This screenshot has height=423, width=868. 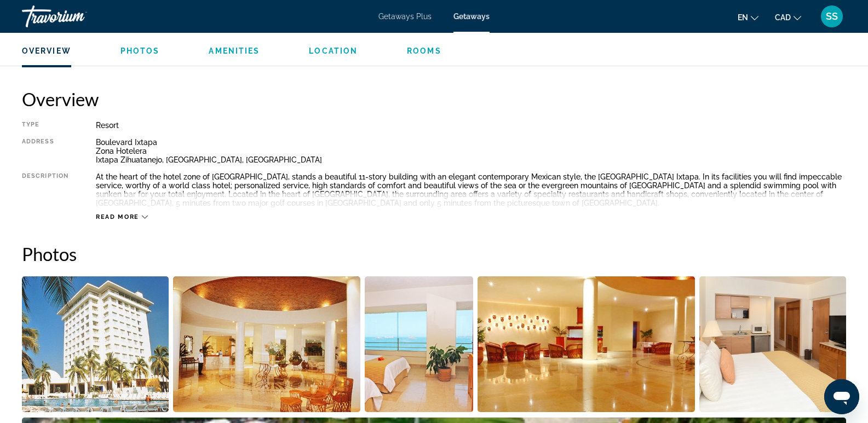 What do you see at coordinates (140, 51) in the screenshot?
I see `span: Photos` at bounding box center [140, 51].